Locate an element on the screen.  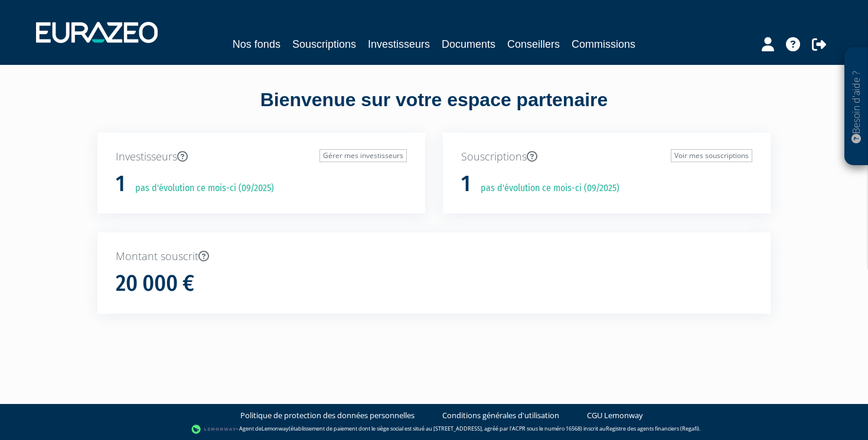
a: CGU Lemonway is located at coordinates (614, 415).